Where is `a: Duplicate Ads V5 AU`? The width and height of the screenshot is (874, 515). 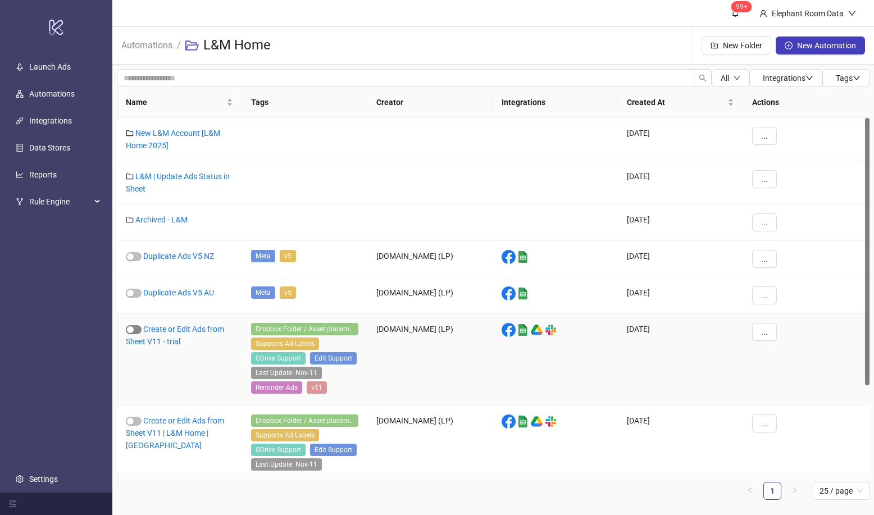 a: Duplicate Ads V5 AU is located at coordinates (179, 293).